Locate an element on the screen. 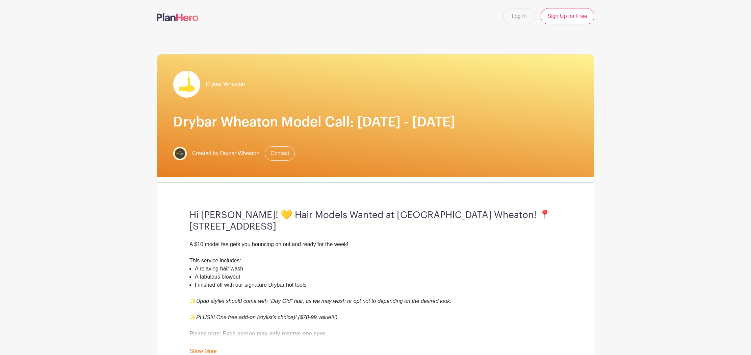 Image resolution: width=751 pixels, height=355 pixels. img: drybar%20logo.png is located at coordinates (187, 84).